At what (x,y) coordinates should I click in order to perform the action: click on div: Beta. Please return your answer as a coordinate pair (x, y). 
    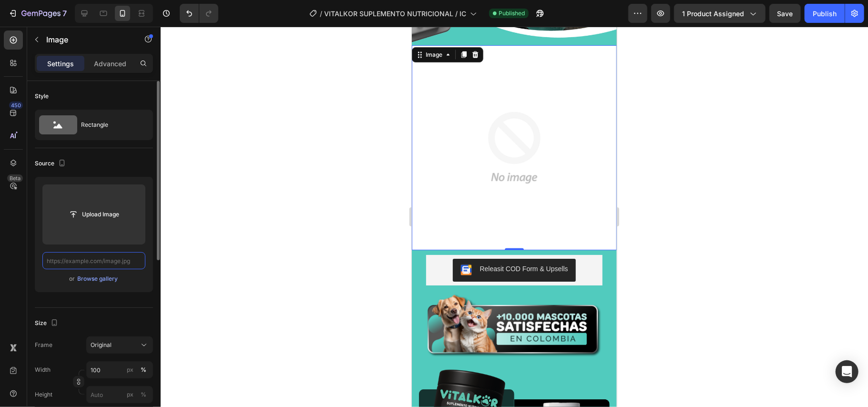
    Looking at the image, I should click on (15, 178).